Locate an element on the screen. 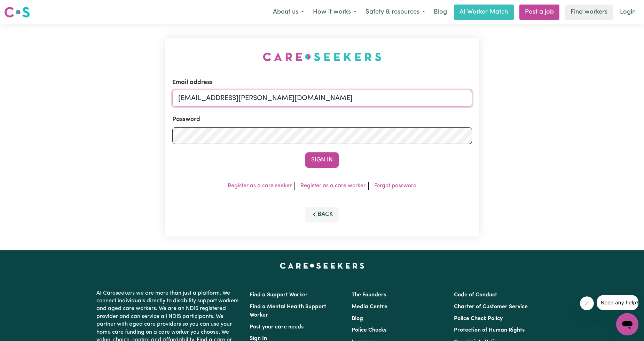  a: Post a job is located at coordinates (539, 12).